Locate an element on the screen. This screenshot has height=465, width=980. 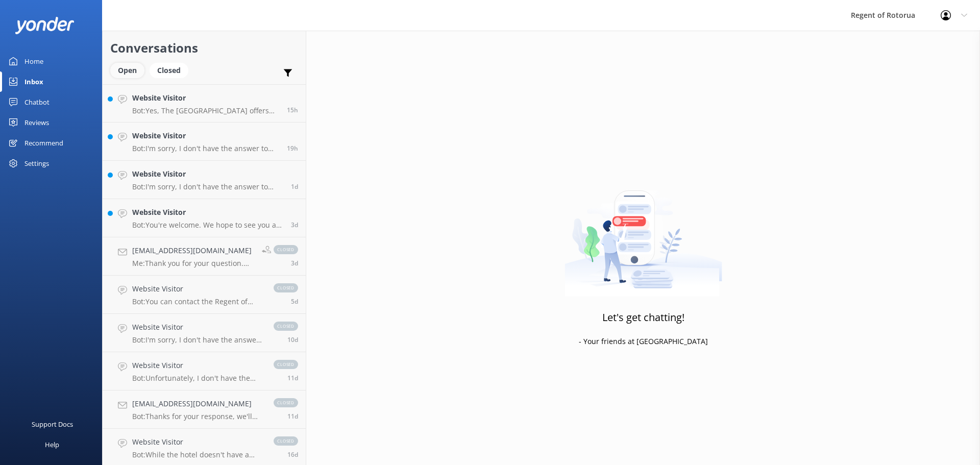
div: Reviews is located at coordinates (37, 123).